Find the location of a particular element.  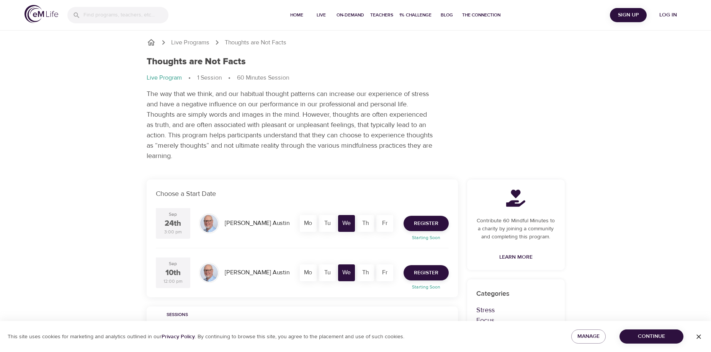

div: 24th is located at coordinates (173, 223).